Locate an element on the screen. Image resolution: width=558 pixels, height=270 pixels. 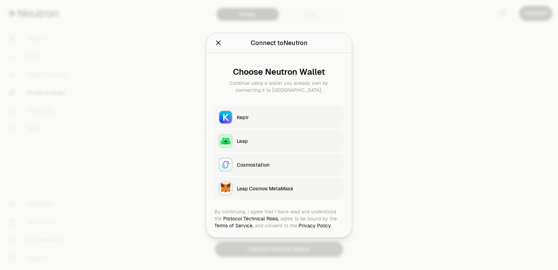
img: Keplr is located at coordinates (226, 117).